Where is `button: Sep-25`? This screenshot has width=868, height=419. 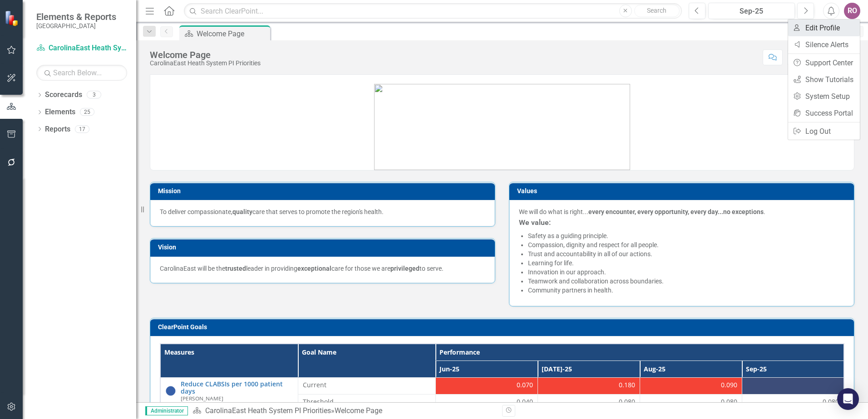 button: Sep-25 is located at coordinates (751, 11).